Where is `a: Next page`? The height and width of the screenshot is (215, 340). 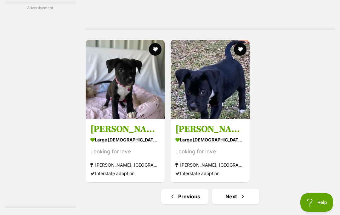
a: Next page is located at coordinates (236, 197).